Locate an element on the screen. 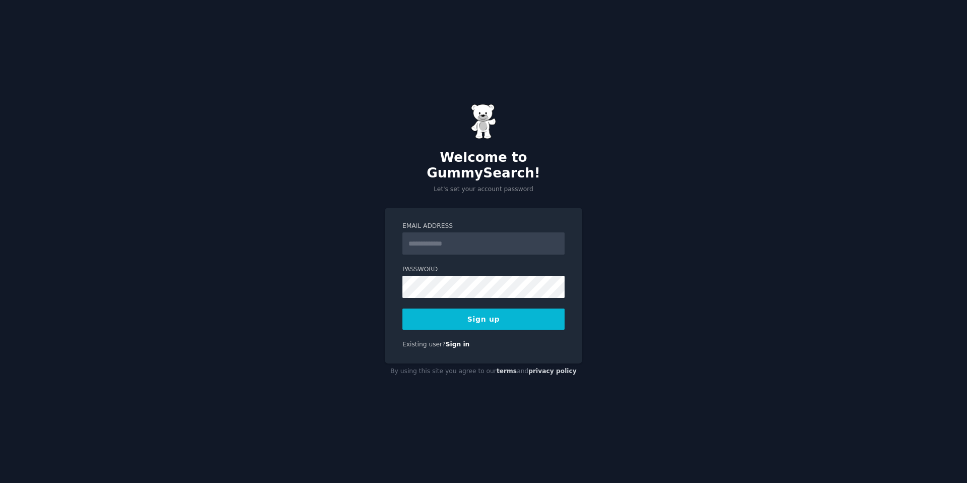  p: Let's set your account password is located at coordinates (484, 189).